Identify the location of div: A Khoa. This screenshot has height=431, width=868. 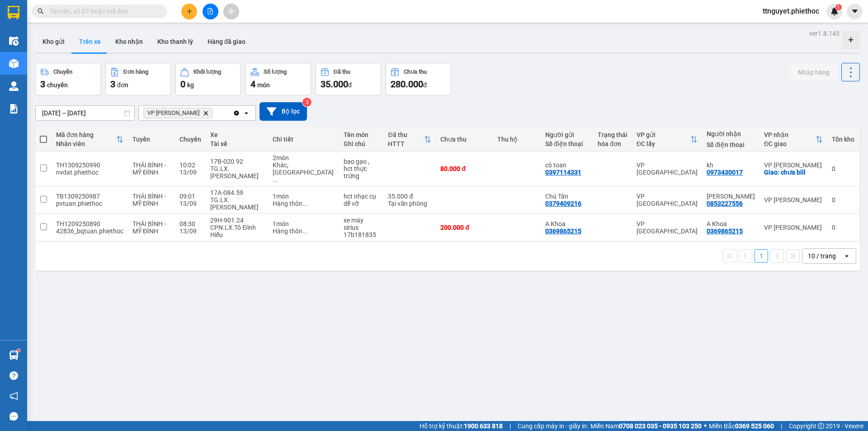
(731, 224).